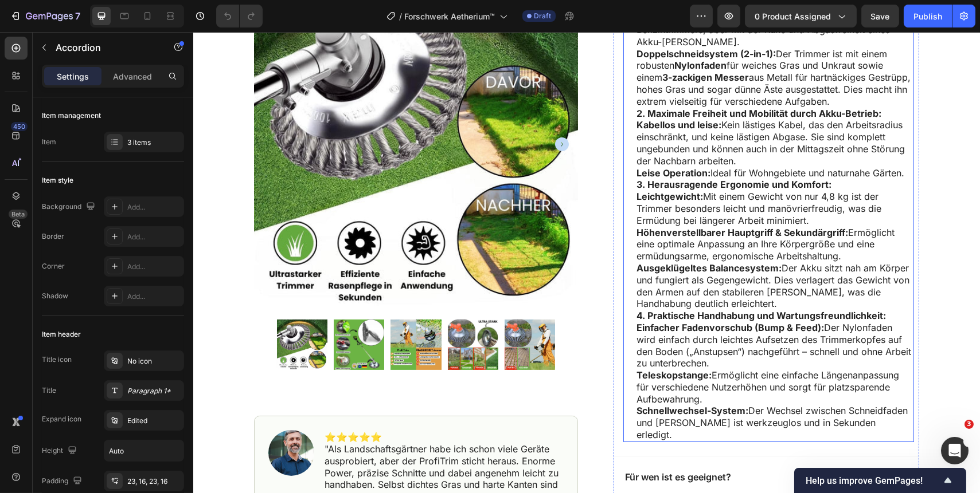 The height and width of the screenshot is (493, 980). What do you see at coordinates (369, 112) in the screenshot?
I see `button: Carousel Next Arrow` at bounding box center [369, 112].